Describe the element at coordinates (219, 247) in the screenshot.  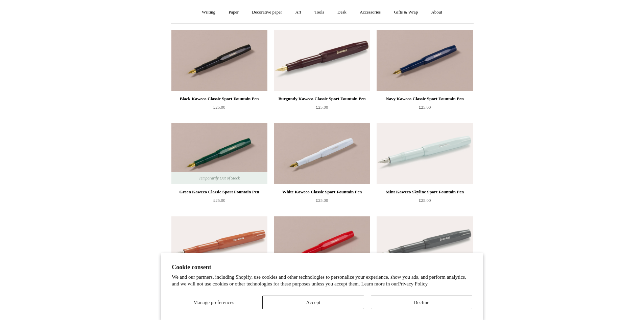
I see `img: Orange Kaweco Skyline Sport Fountain Pen` at that location.